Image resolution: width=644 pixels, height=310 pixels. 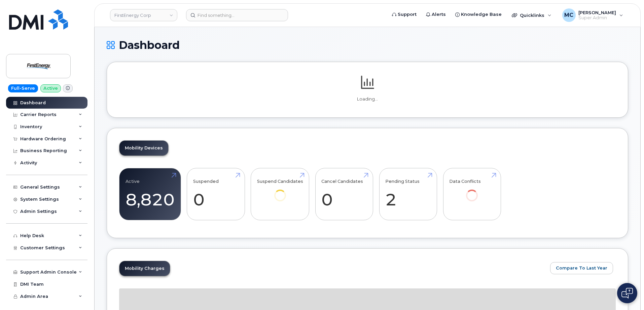 I want to click on a: Mobility Devices, so click(x=144, y=148).